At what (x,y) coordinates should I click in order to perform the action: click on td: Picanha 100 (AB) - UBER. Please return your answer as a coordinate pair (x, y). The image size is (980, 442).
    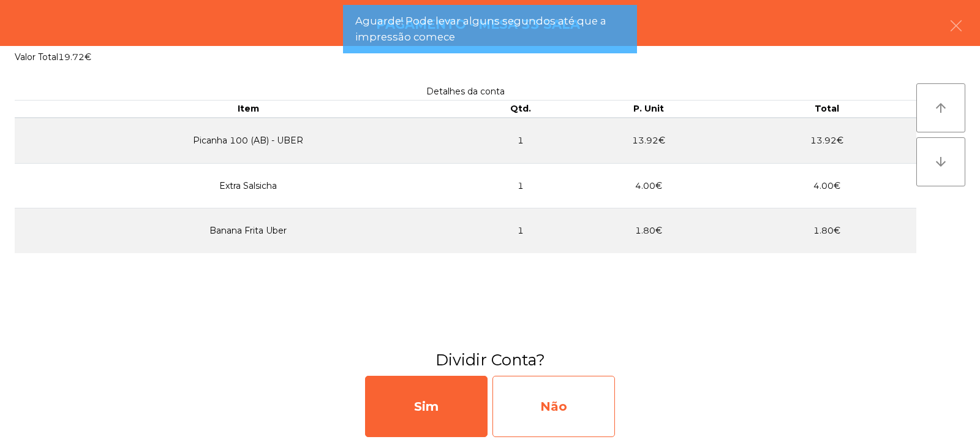
    Looking at the image, I should click on (248, 141).